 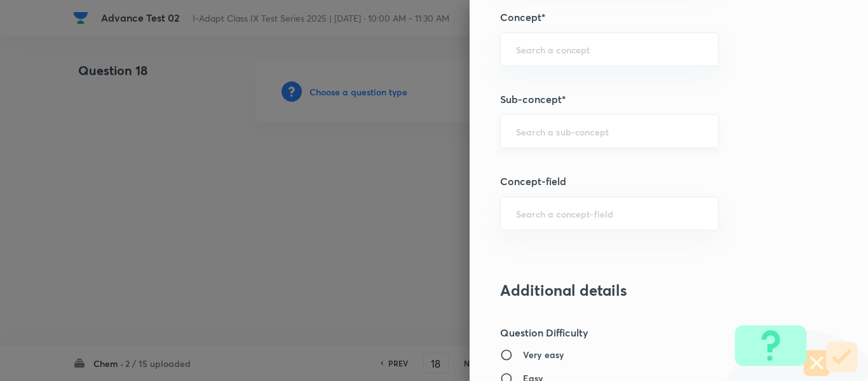 I want to click on h6: Very easy, so click(x=543, y=354).